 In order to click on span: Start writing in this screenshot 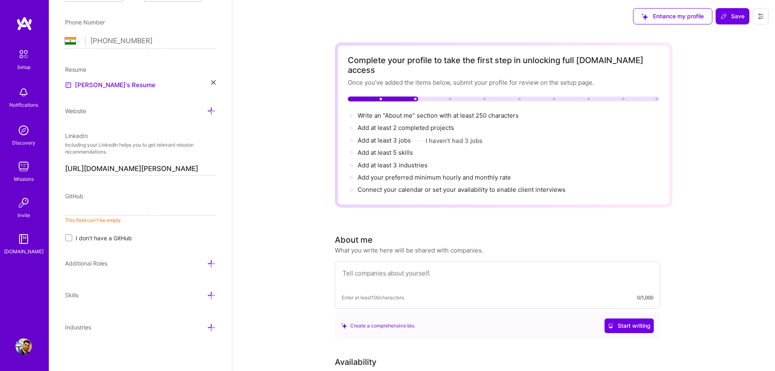, I will do `click(629, 325)`.